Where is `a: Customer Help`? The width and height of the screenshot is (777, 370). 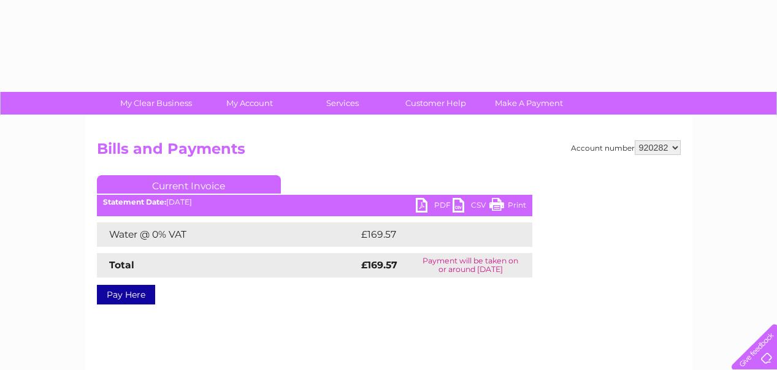
a: Customer Help is located at coordinates (435, 103).